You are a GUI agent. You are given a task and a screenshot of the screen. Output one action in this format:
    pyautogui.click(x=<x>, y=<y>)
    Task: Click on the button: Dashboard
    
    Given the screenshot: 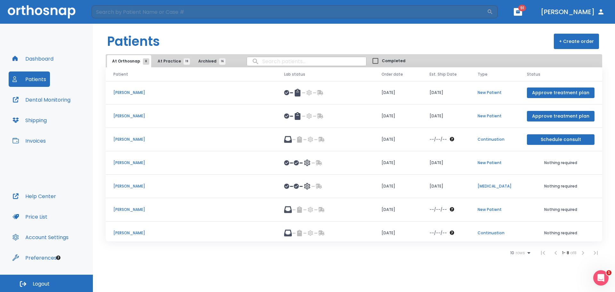 What is the action you would take?
    pyautogui.click(x=33, y=59)
    